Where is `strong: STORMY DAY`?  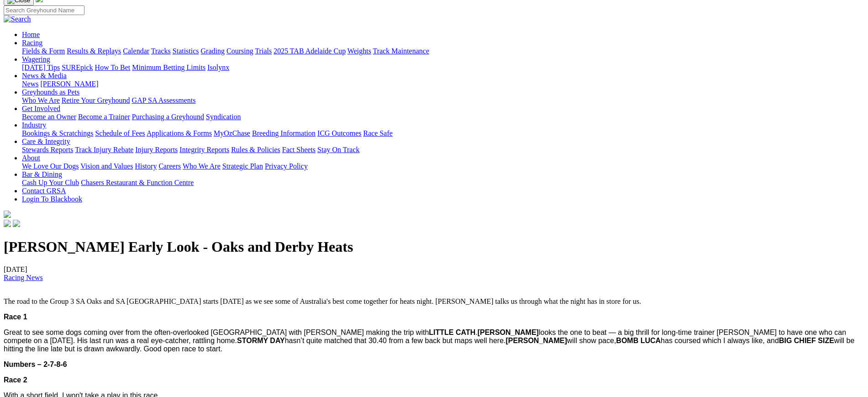
strong: STORMY DAY is located at coordinates (260, 340).